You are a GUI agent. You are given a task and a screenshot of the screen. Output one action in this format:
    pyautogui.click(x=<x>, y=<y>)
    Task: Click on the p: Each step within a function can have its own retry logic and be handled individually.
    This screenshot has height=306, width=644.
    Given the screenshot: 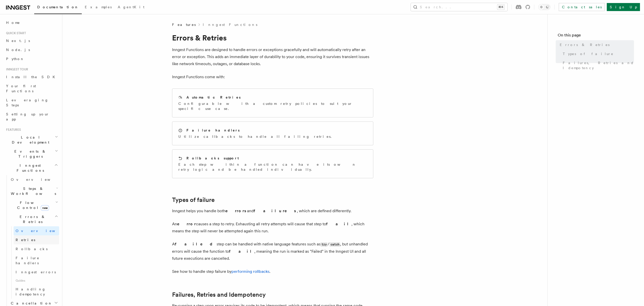 What is the action you would take?
    pyautogui.click(x=272, y=167)
    